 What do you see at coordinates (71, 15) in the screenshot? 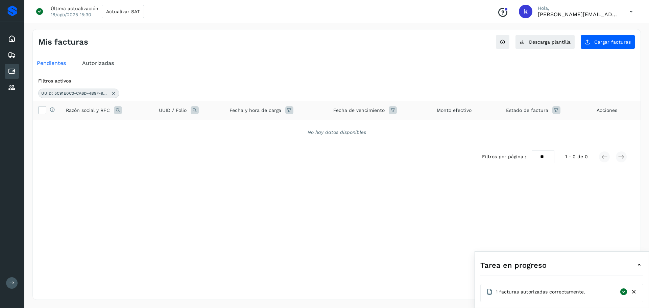
I see `p: 18/ago/2025 15:30` at bounding box center [71, 15].